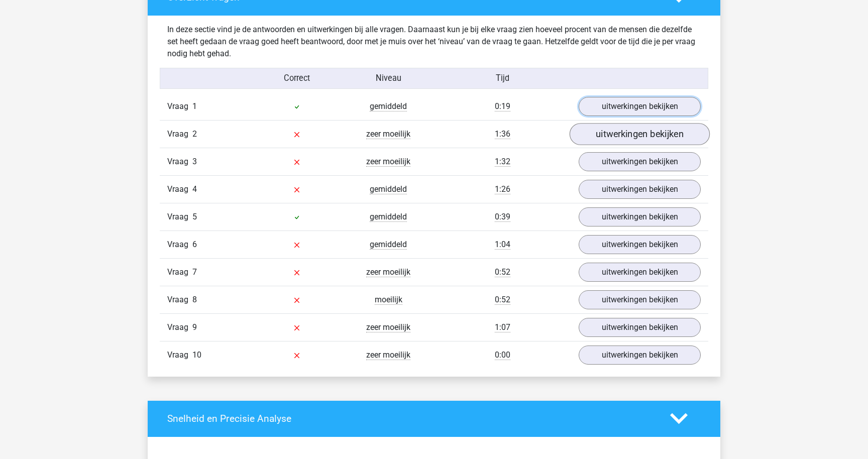  Describe the element at coordinates (502, 189) in the screenshot. I see `span: 1:26` at that location.